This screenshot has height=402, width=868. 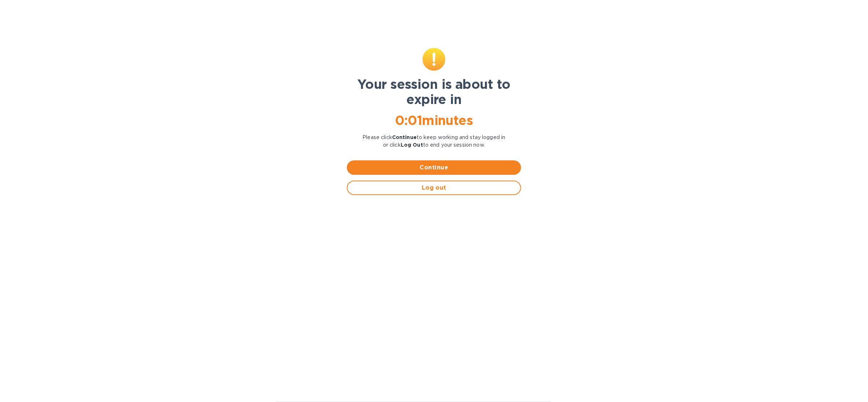 What do you see at coordinates (434, 188) in the screenshot?
I see `button: Log out` at bounding box center [434, 188].